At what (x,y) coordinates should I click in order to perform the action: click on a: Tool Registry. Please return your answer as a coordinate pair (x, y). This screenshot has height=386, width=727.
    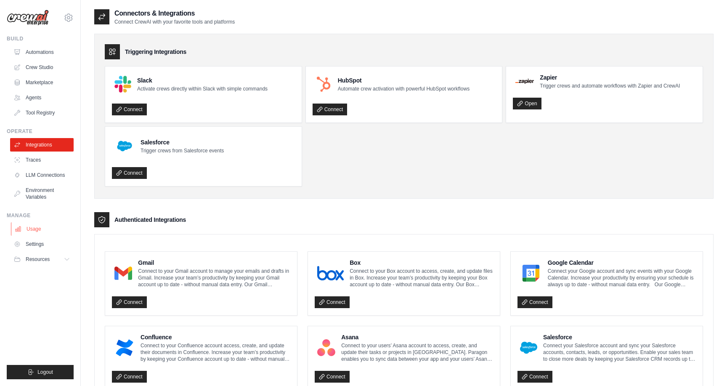
    Looking at the image, I should click on (42, 113).